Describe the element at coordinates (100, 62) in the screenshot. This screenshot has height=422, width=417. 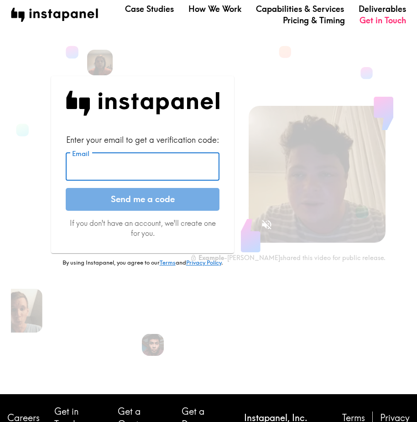
I see `img: Trish` at that location.